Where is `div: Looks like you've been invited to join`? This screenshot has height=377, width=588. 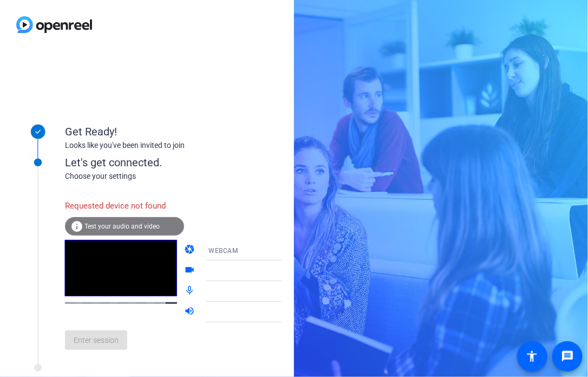 div: Looks like you've been invited to join is located at coordinates (173, 145).